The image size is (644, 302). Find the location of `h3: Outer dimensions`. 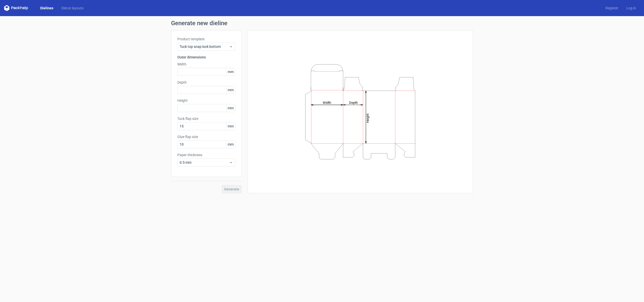

h3: Outer dimensions is located at coordinates (206, 57).